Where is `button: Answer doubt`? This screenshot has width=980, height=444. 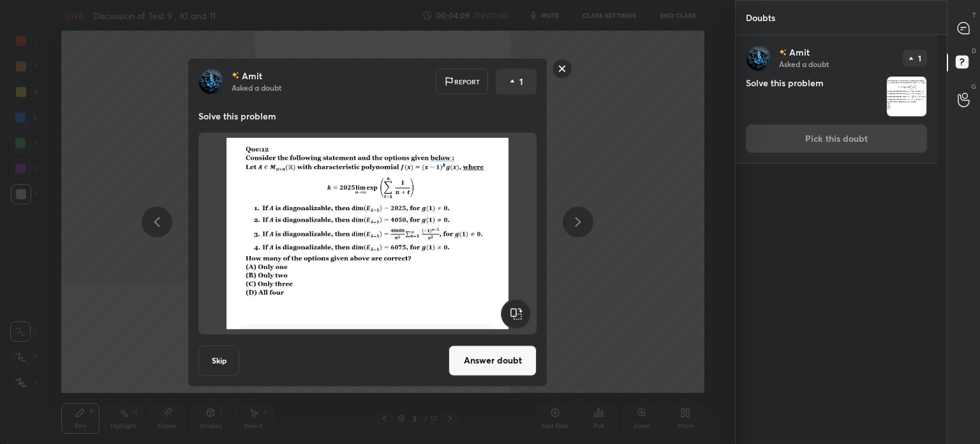
button: Answer doubt is located at coordinates (492, 360).